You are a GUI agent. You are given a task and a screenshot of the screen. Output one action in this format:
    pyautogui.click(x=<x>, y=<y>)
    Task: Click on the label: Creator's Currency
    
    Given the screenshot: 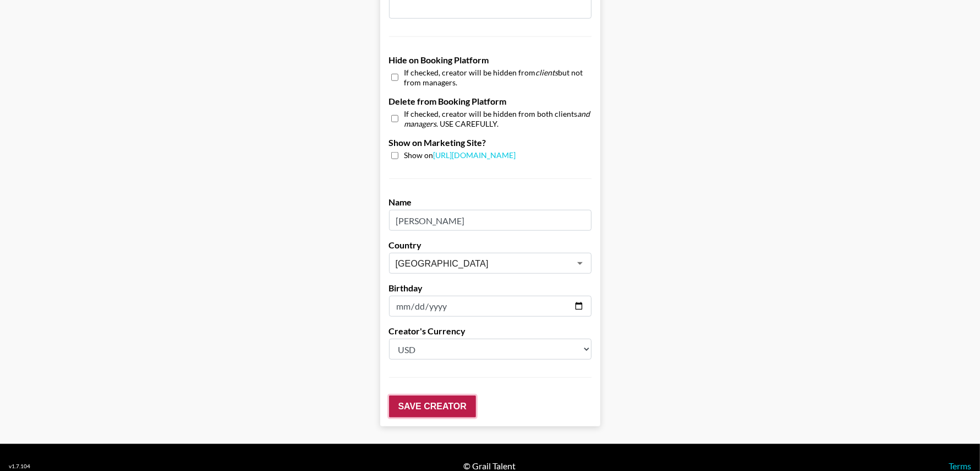 What is the action you would take?
    pyautogui.click(x=490, y=331)
    